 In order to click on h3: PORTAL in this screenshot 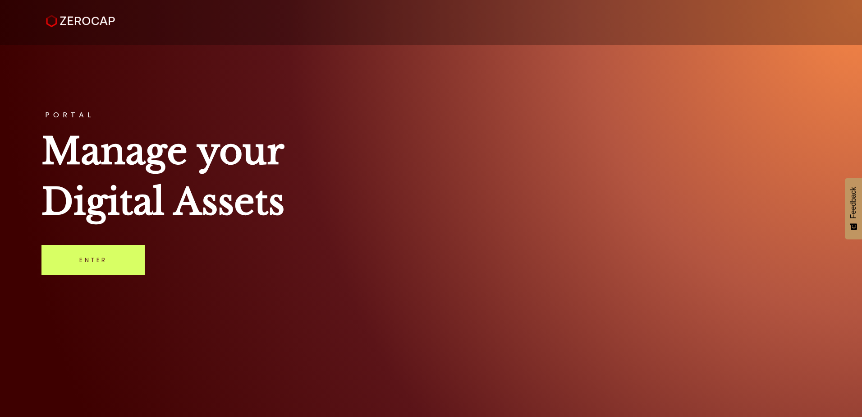, I will do `click(431, 115)`.